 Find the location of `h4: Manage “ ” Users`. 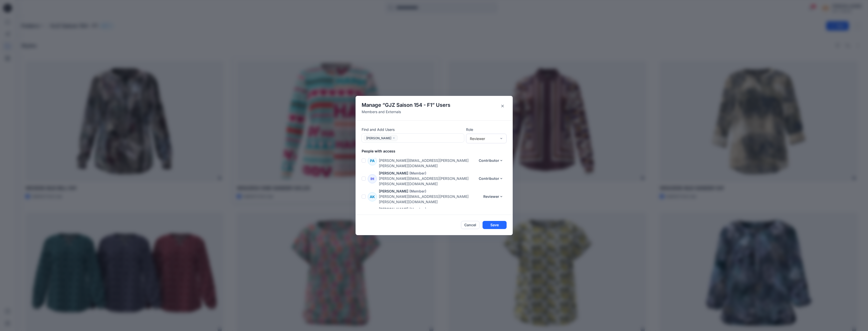

h4: Manage “ ” Users is located at coordinates (406, 105).